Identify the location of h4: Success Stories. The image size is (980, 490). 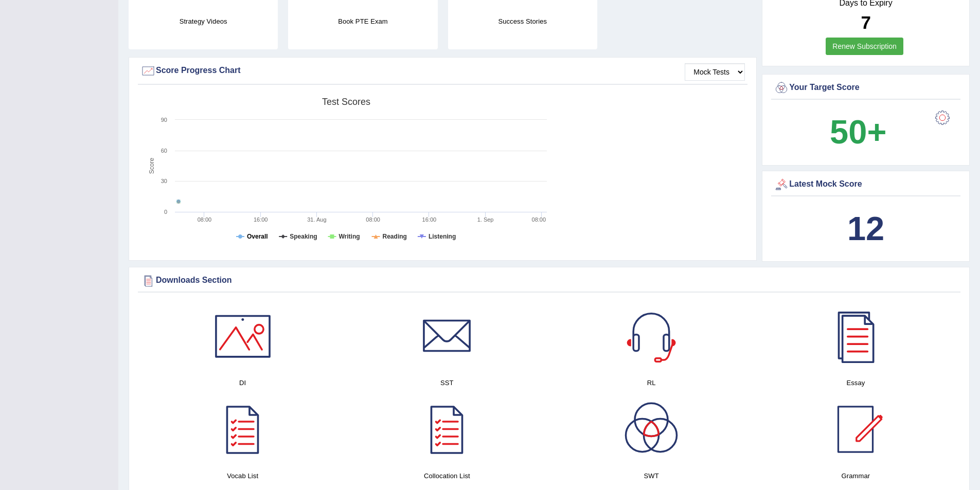
(522, 21).